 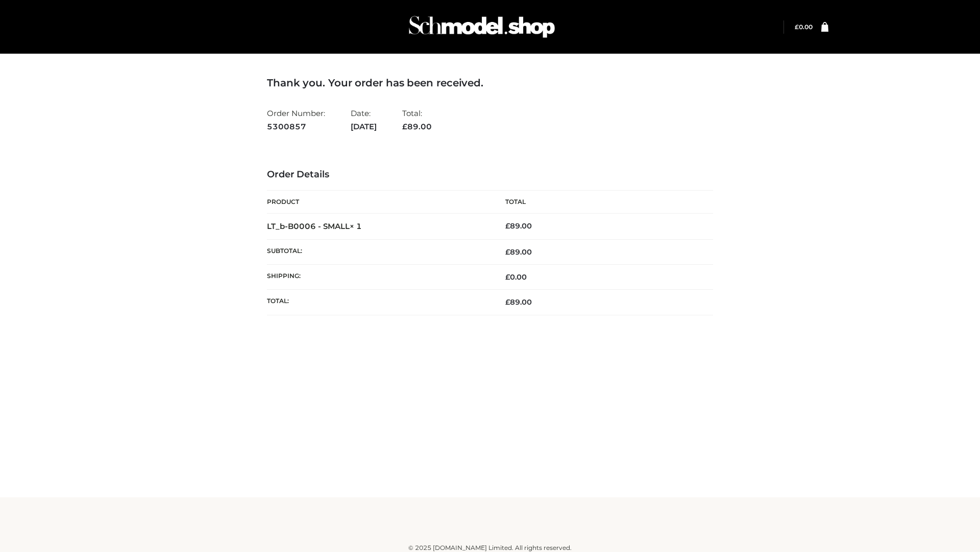 What do you see at coordinates (482, 27) in the screenshot?
I see `img: Schmodel Admin 964` at bounding box center [482, 27].